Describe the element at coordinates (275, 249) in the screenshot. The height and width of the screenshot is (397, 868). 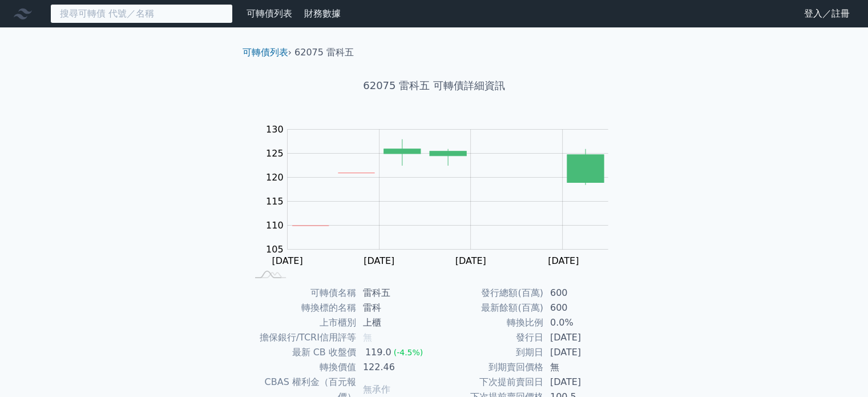
I see `tspan: 105` at that location.